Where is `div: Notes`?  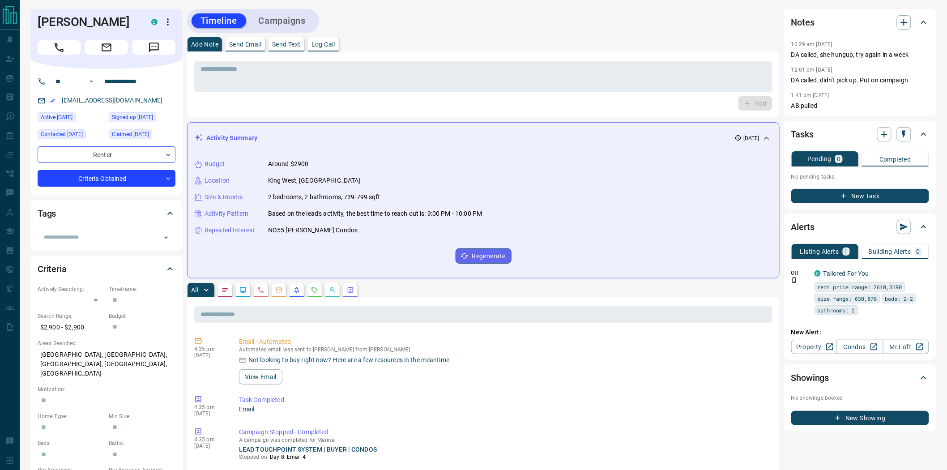
div: Notes is located at coordinates (861, 22).